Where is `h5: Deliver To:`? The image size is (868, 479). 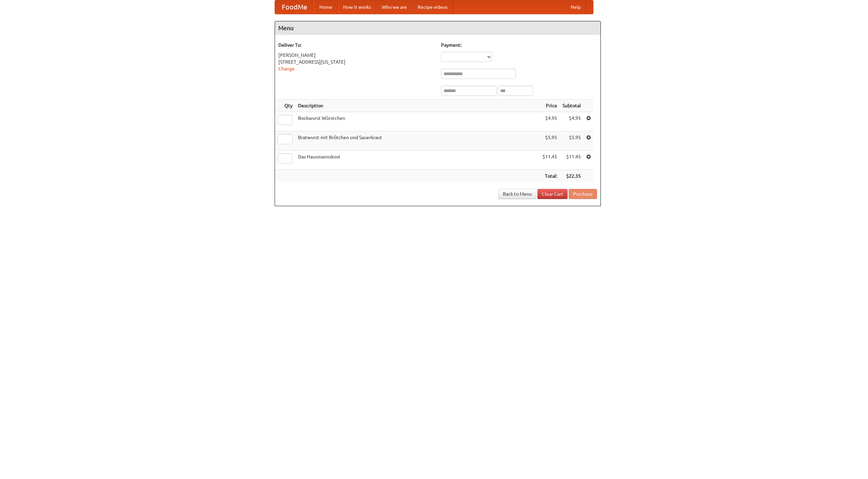 h5: Deliver To: is located at coordinates (356, 45).